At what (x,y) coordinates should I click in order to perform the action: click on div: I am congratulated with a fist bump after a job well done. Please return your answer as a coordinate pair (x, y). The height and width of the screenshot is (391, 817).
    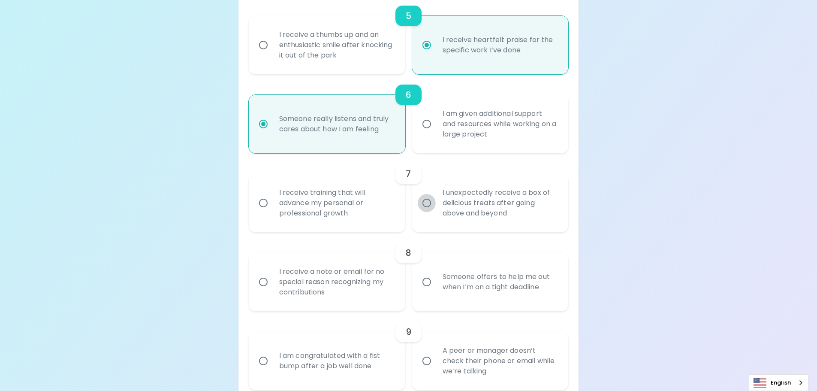
    Looking at the image, I should click on (336, 361).